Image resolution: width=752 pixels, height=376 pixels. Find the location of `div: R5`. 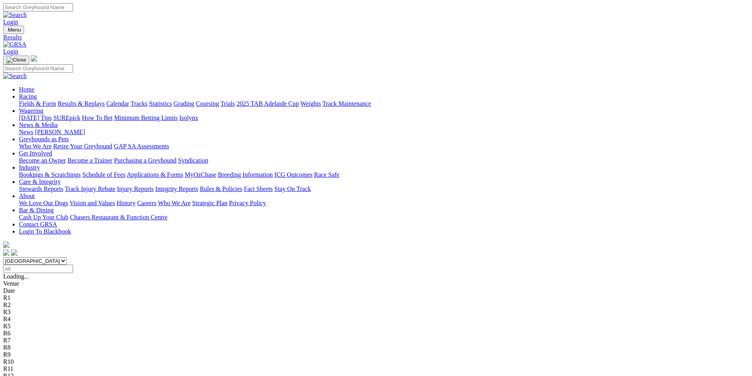

div: R5 is located at coordinates (376, 326).